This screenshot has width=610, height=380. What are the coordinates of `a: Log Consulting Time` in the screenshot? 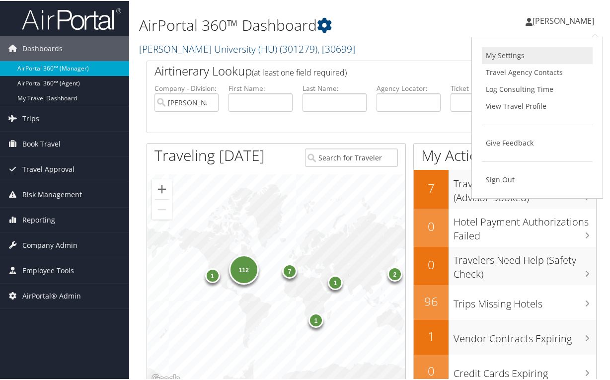 It's located at (537, 88).